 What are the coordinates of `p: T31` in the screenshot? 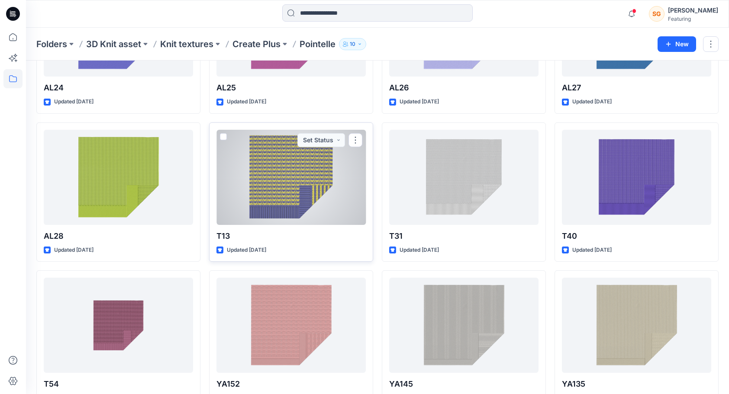 It's located at (463, 236).